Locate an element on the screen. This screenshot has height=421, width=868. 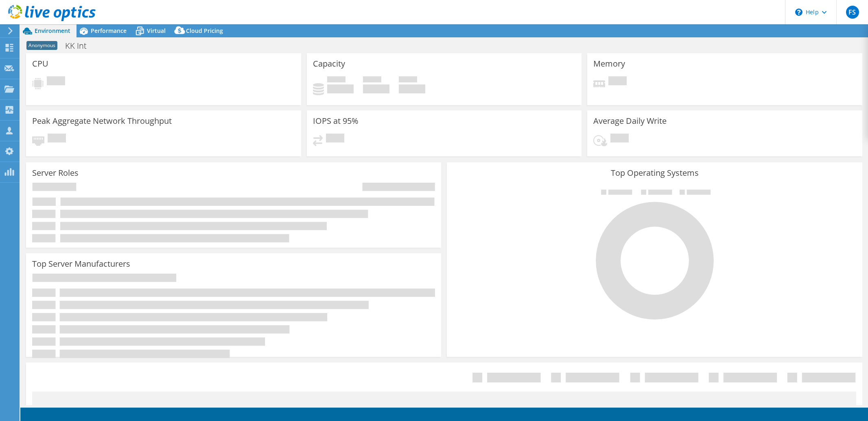
h3: Peak Aggregate Network Throughput is located at coordinates (102, 121).